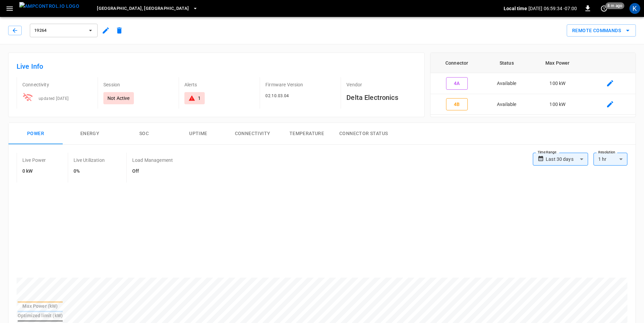 This screenshot has height=323, width=644. Describe the element at coordinates (533, 84) in the screenshot. I see `table: connector table` at that location.